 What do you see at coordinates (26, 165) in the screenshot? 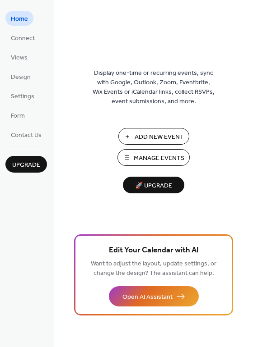
I see `span: Upgrade` at bounding box center [26, 165].